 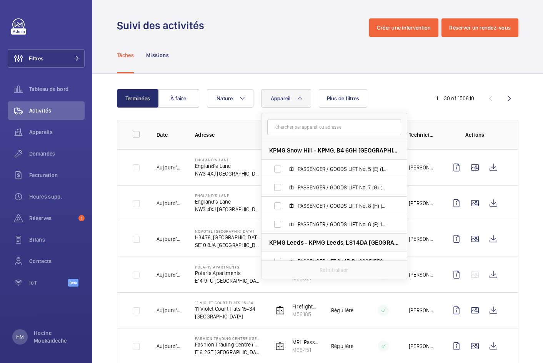 What do you see at coordinates (57, 111) in the screenshot?
I see `span: Activités` at bounding box center [57, 111].